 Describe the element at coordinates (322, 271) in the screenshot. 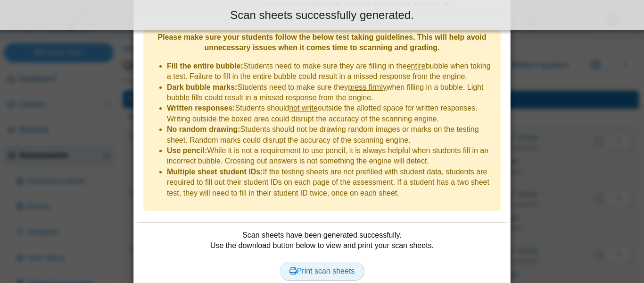

I see `a: Print scan sheets` at that location.